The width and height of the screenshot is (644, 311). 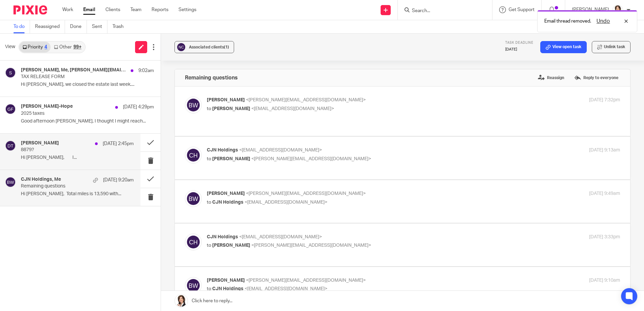 I want to click on p: 2025 taxes, so click(x=74, y=113).